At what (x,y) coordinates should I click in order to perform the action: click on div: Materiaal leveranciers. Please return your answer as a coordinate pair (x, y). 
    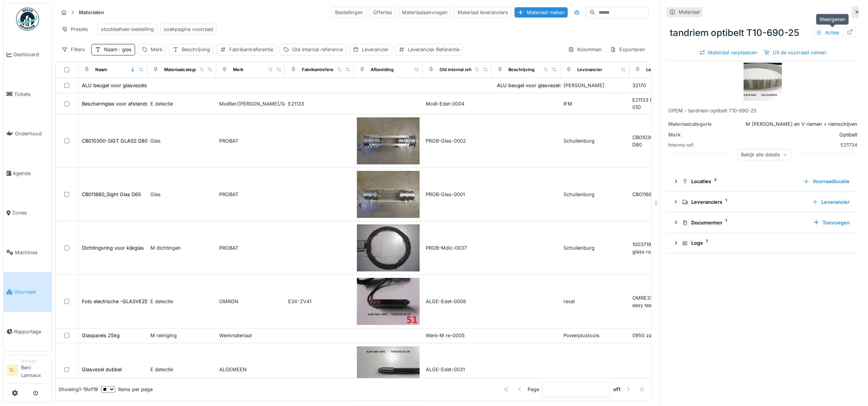
    Looking at the image, I should click on (483, 12).